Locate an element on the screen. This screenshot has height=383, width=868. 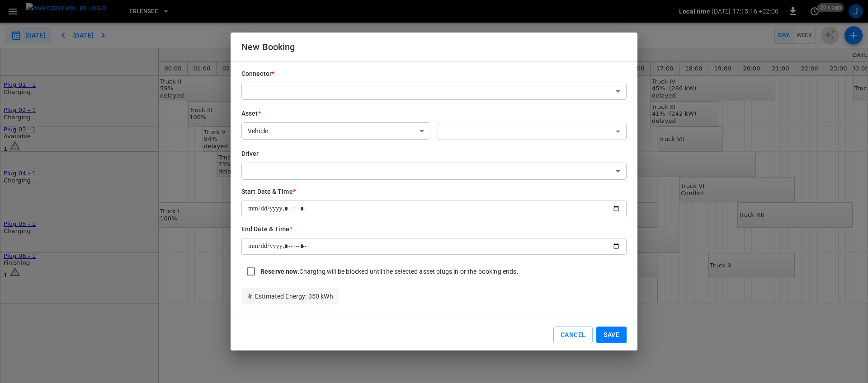
h6: Driver is located at coordinates (434, 154).